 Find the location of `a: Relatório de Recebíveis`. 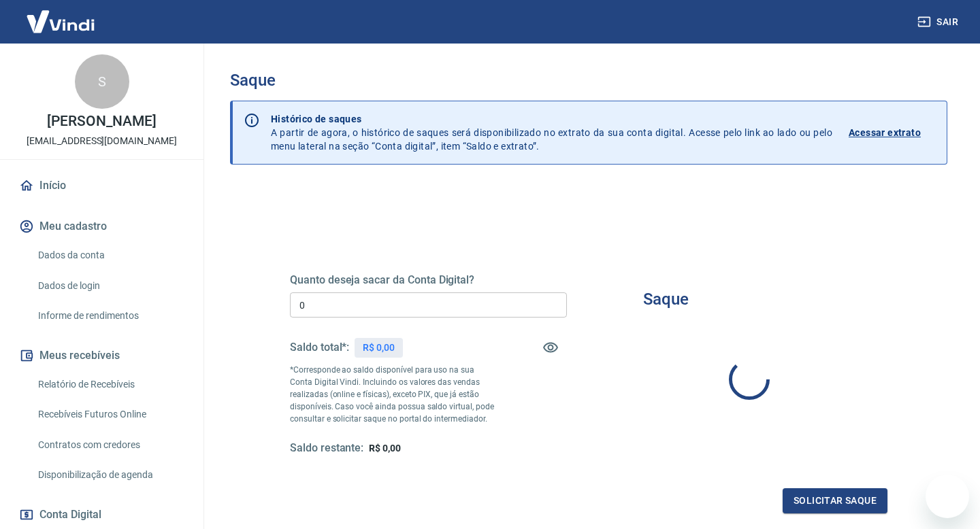

a: Relatório de Recebíveis is located at coordinates (110, 384).